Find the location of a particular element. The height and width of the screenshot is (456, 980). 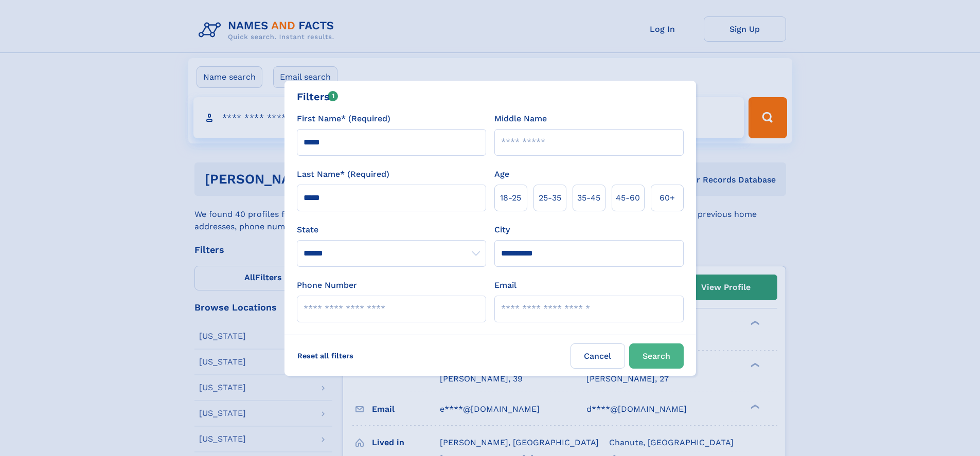

label: Phone Number is located at coordinates (327, 286).